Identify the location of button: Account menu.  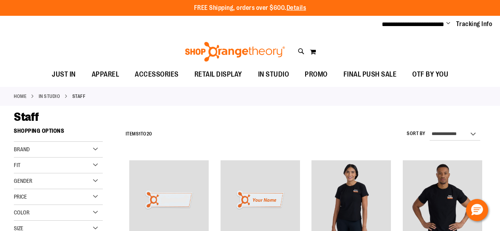
(448, 24).